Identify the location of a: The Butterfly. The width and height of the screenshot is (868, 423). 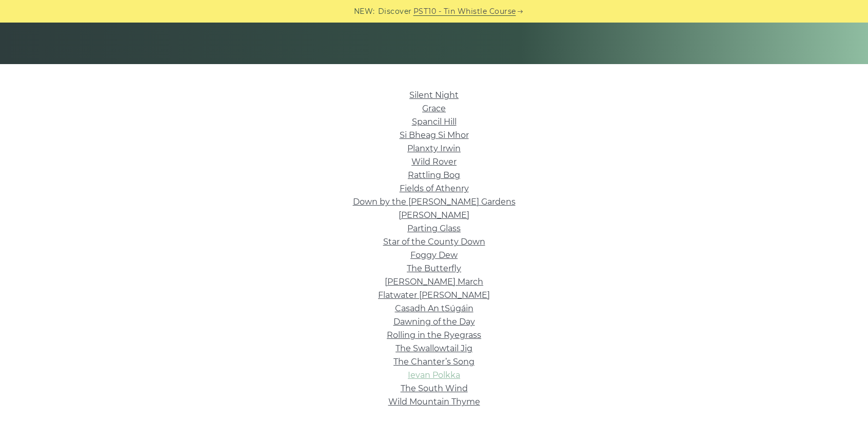
(434, 268).